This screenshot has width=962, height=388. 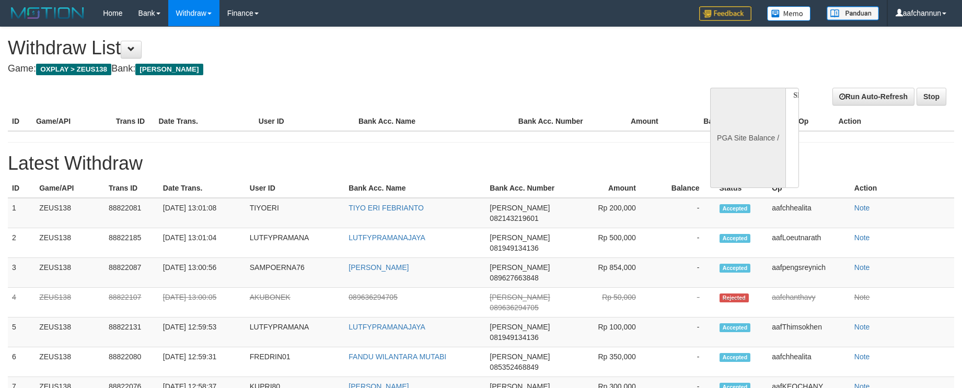 I want to click on span: 082143219601, so click(x=514, y=218).